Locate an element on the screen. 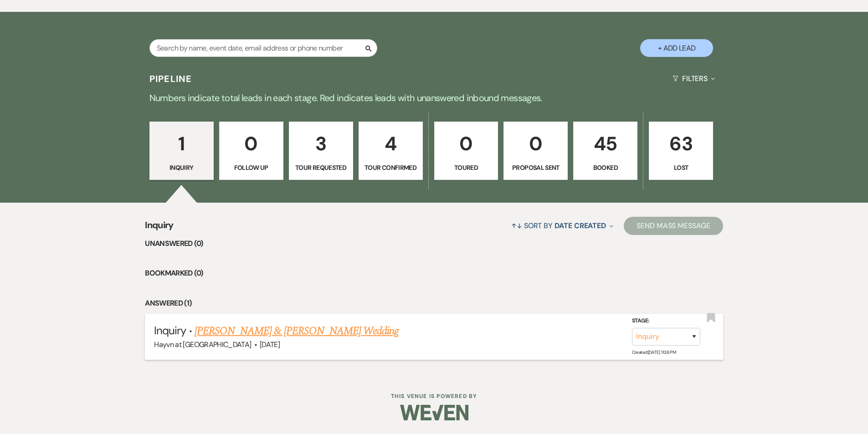 This screenshot has height=434, width=868. li: Bookmarked (0) is located at coordinates (434, 273).